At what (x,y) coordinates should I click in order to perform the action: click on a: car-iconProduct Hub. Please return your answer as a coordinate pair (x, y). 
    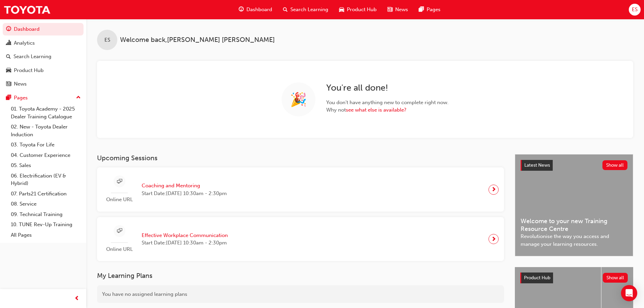
    Looking at the image, I should click on (358, 9).